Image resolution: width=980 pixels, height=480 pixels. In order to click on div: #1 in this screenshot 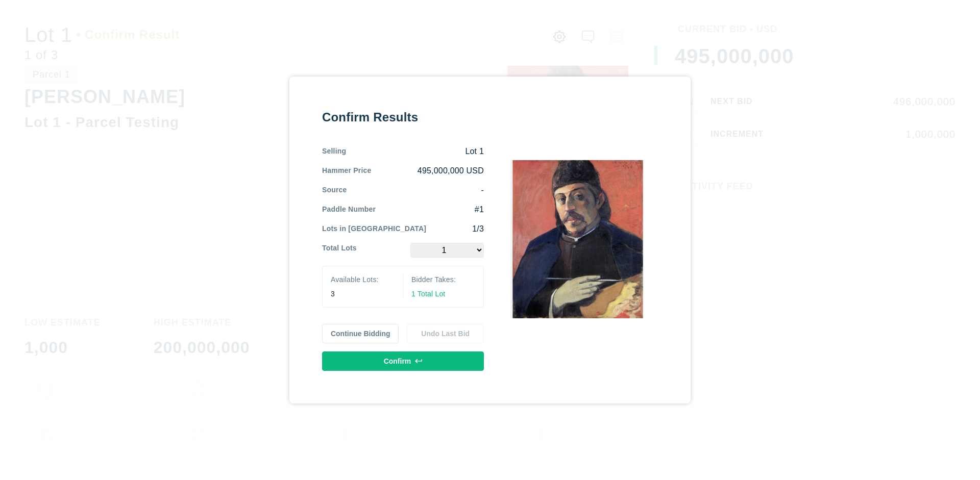, I will do `click(430, 210)`.